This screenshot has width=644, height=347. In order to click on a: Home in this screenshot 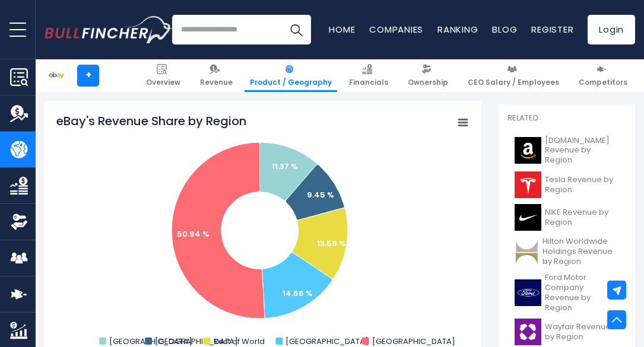, I will do `click(342, 29)`.